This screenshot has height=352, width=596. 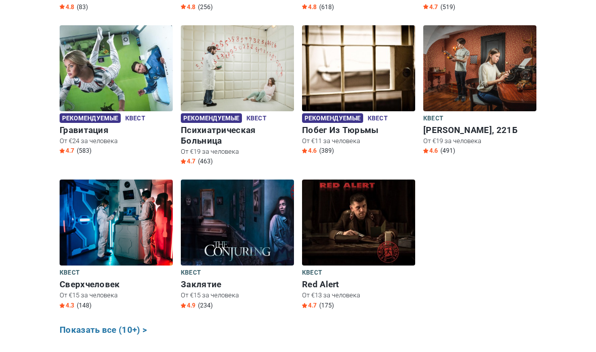 I want to click on span: (83), so click(x=82, y=7).